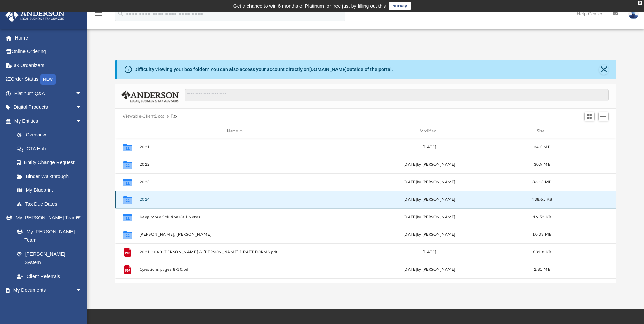 This screenshot has height=324, width=644. I want to click on span: 16.52 KB, so click(542, 217).